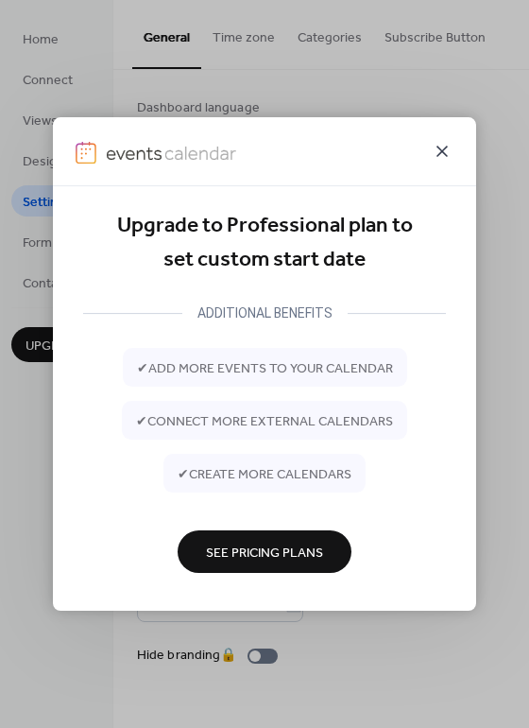 The width and height of the screenshot is (529, 728). Describe the element at coordinates (265, 421) in the screenshot. I see `span: ✔ connect more external calendars` at that location.